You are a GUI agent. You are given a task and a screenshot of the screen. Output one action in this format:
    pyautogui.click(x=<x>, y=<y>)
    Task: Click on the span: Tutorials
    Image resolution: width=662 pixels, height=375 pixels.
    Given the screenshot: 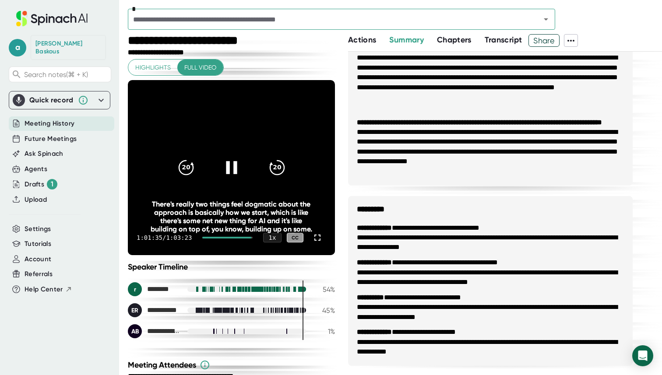 What is the action you would take?
    pyautogui.click(x=38, y=244)
    